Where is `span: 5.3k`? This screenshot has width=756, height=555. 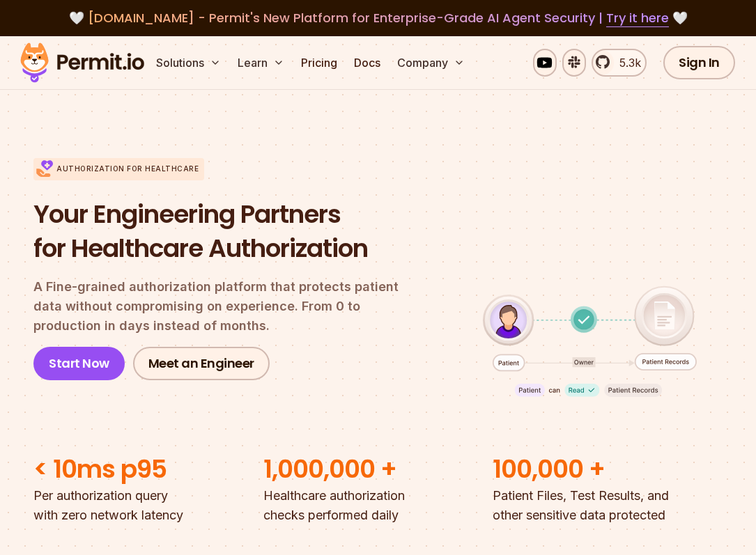
span: 5.3k is located at coordinates (626, 63).